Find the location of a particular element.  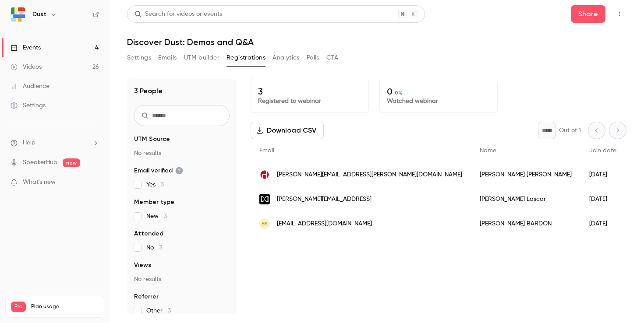

span: Email is located at coordinates (267, 150).